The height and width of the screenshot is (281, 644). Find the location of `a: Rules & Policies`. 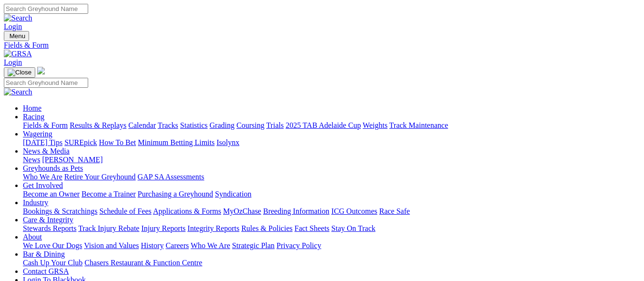

a: Rules & Policies is located at coordinates (267, 227).